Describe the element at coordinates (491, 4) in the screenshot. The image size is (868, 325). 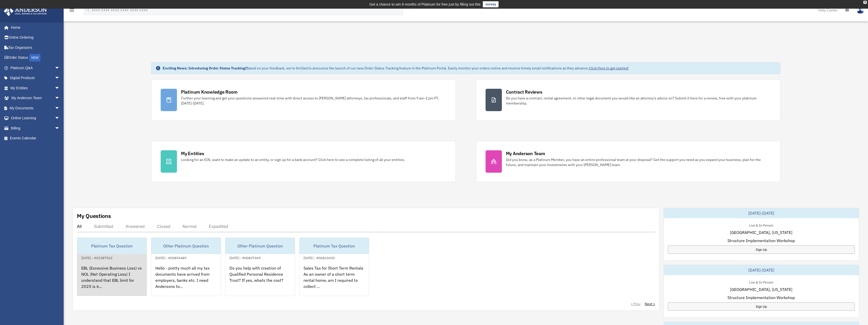
I see `a: survey` at that location.